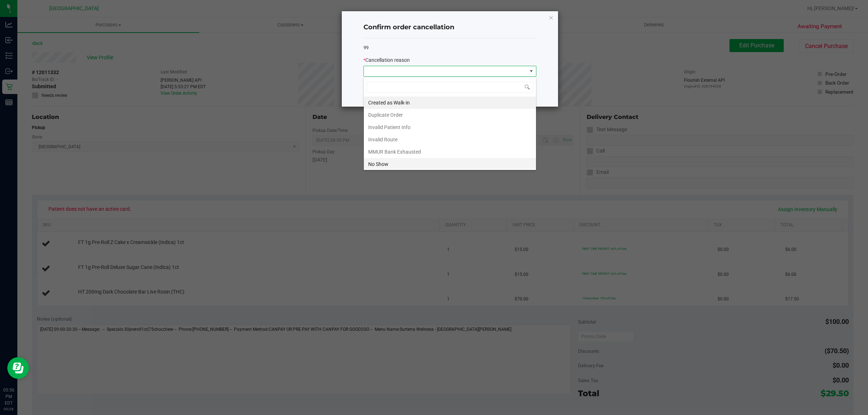  What do you see at coordinates (450, 115) in the screenshot?
I see `li: Duplicate Order` at bounding box center [450, 115].